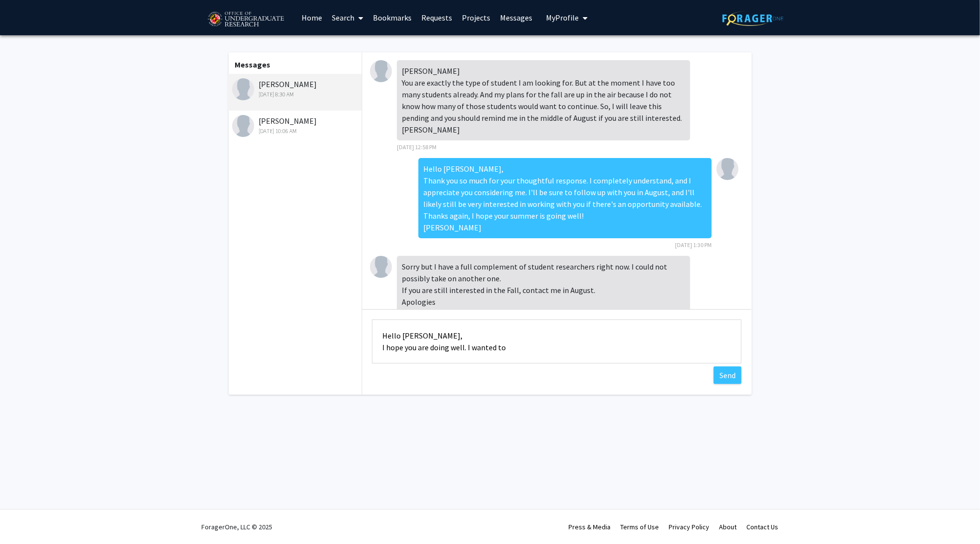 Image resolution: width=980 pixels, height=544 pixels. I want to click on a: Projects, so click(476, 18).